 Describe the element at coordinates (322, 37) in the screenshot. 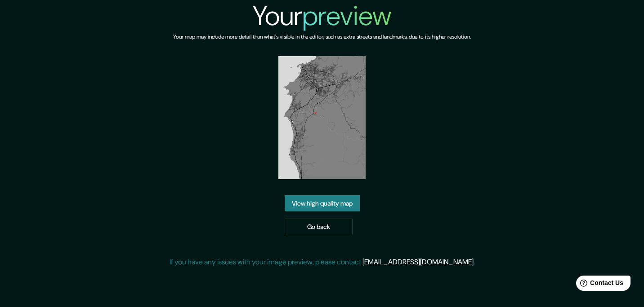

I see `h6: Your map may include more detail than what's visible in the editor, such as extra streets and lan...` at that location.